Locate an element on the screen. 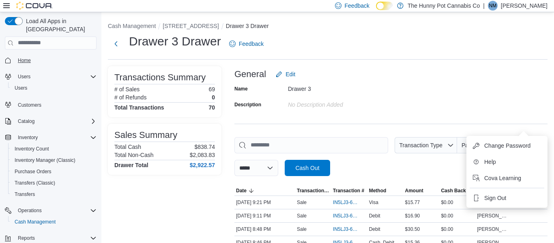  div: Nick Miszuk is located at coordinates (493, 6).